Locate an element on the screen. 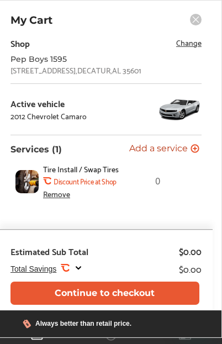  span: Tire Install / Swap Tires is located at coordinates (99, 169).